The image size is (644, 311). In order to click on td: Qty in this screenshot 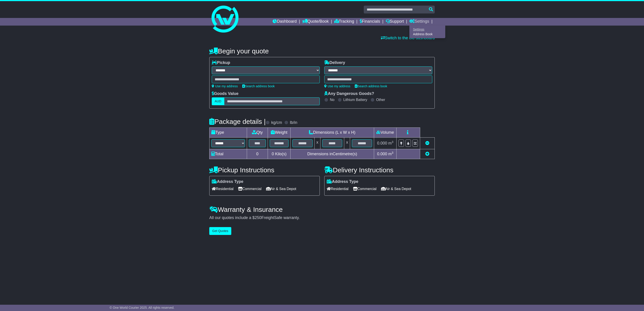, I will do `click(257, 133)`.